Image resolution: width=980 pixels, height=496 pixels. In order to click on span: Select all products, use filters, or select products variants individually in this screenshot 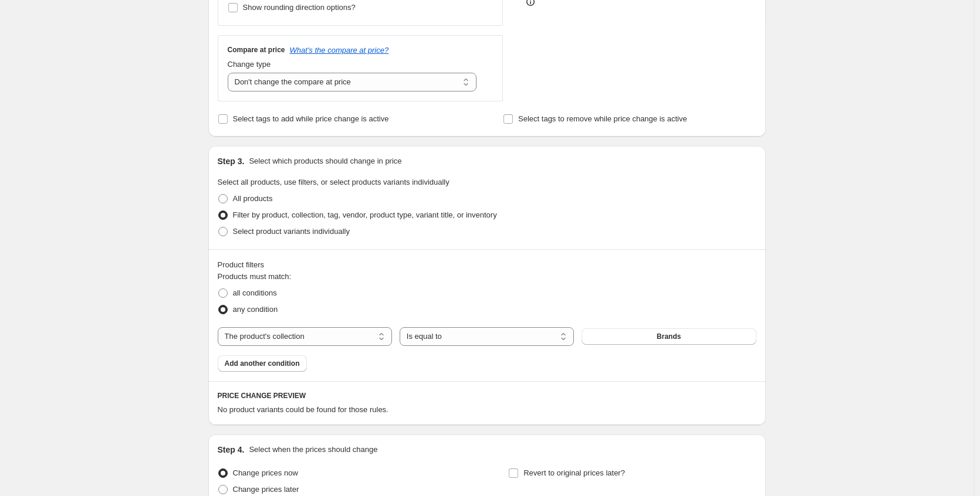, I will do `click(333, 181)`.